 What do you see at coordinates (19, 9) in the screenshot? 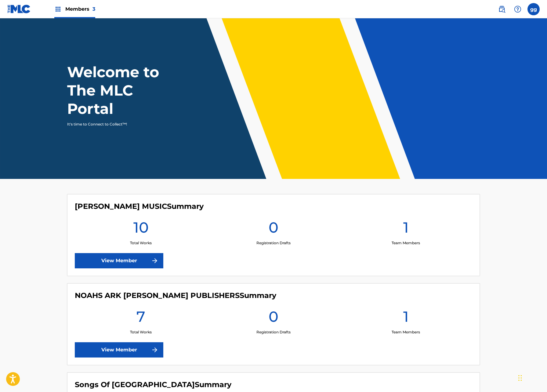
I see `img: MLC Logo` at bounding box center [19, 9].